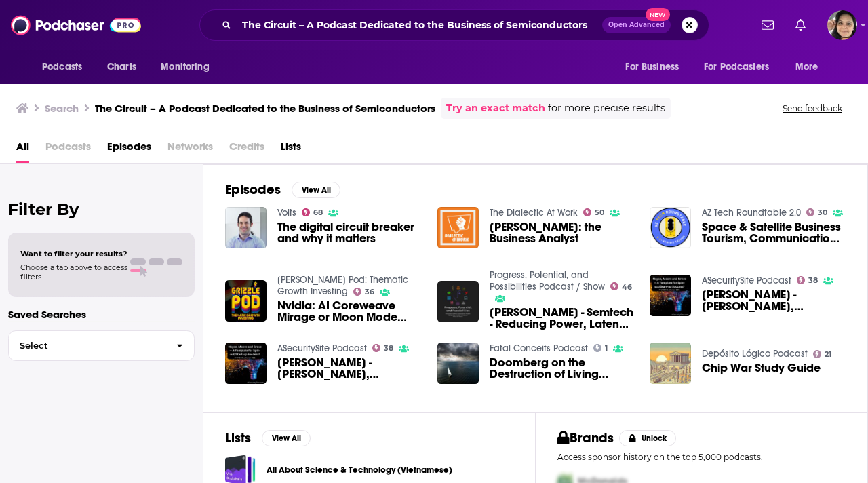 The height and width of the screenshot is (483, 868). I want to click on a: ListsView All, so click(268, 437).